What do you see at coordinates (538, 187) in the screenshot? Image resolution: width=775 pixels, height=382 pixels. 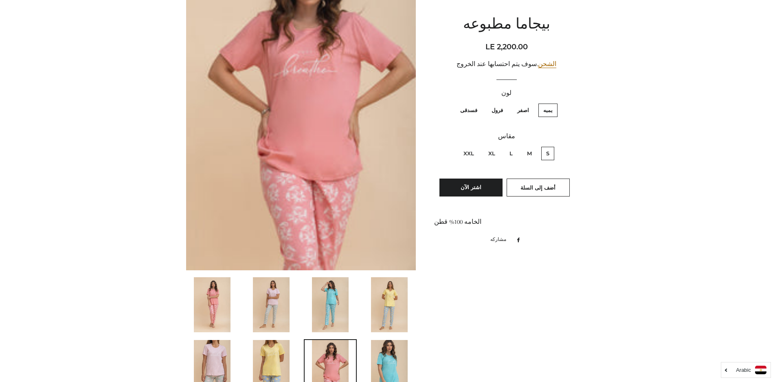 I see `button: أضف إلى السلة` at bounding box center [538, 187].